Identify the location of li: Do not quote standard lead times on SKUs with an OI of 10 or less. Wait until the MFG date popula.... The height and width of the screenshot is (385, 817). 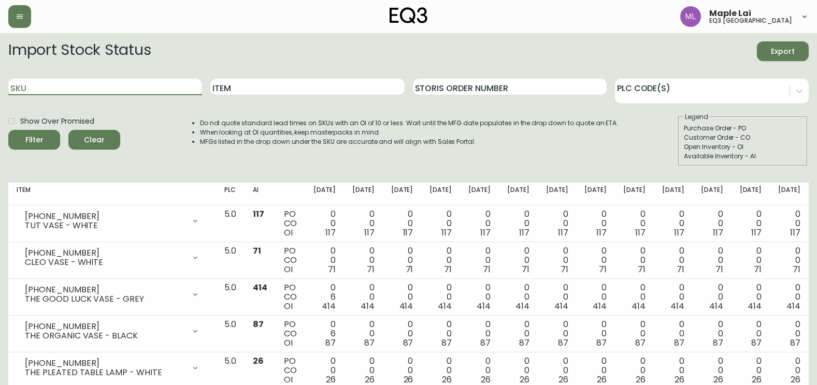
(409, 123).